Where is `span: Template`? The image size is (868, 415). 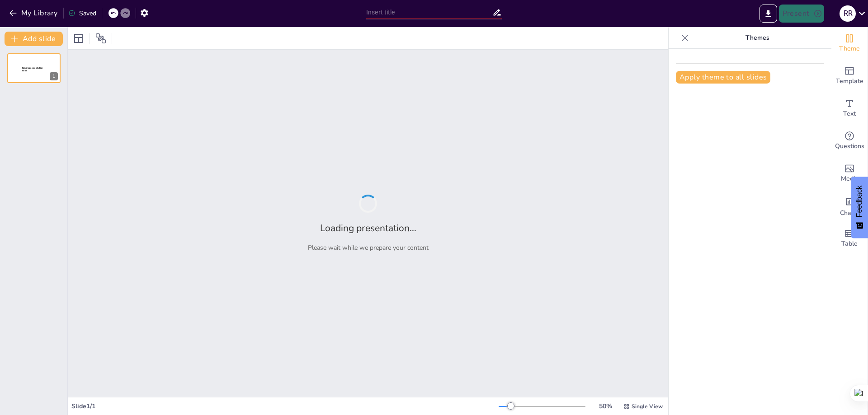
span: Template is located at coordinates (849, 81).